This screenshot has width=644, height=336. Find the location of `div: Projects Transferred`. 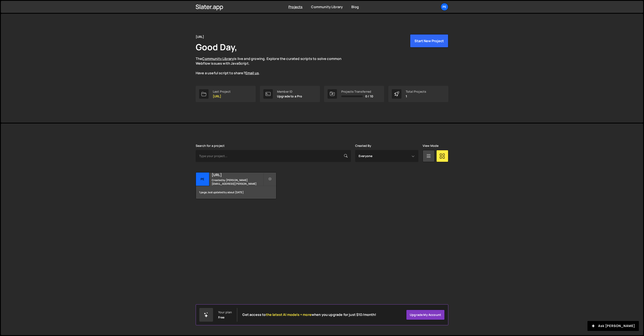

div: Projects Transferred is located at coordinates (357, 92).